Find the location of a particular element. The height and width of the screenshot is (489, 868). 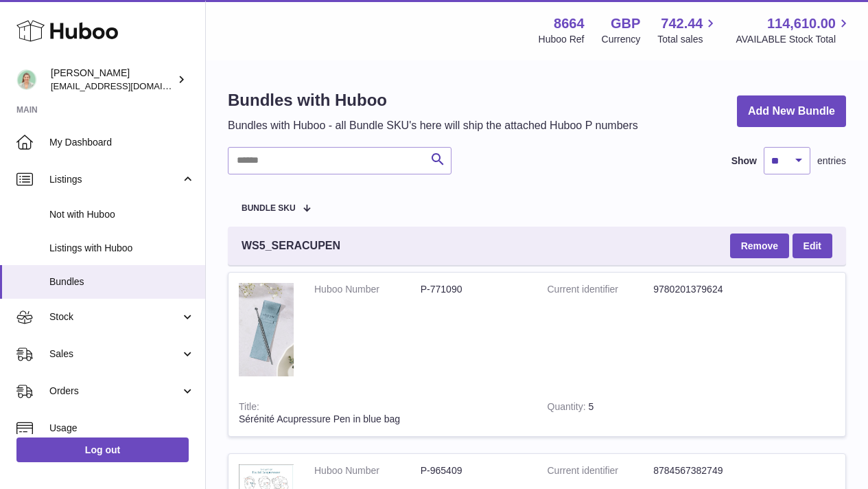

span: entries is located at coordinates (832, 160).